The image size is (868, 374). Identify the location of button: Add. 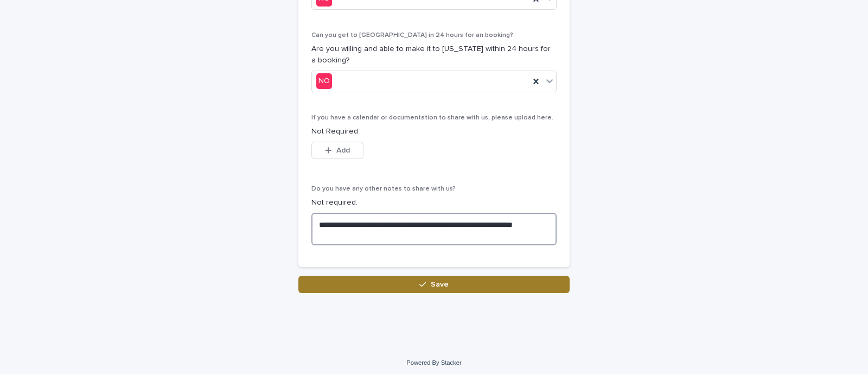
(337, 150).